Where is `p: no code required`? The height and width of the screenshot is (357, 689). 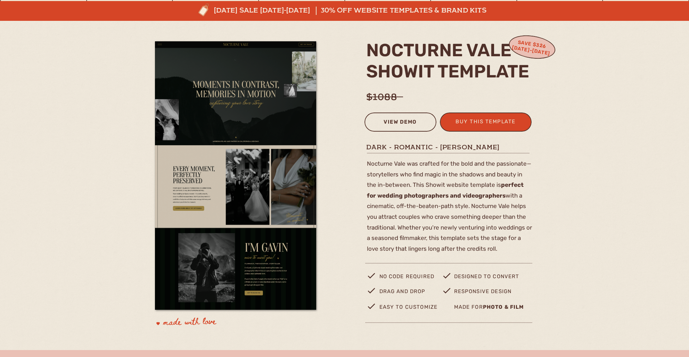 p: no code required is located at coordinates (411, 279).